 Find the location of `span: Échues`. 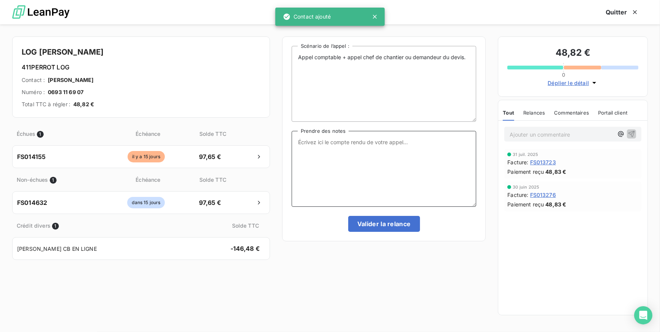

span: Échues is located at coordinates (26, 134).